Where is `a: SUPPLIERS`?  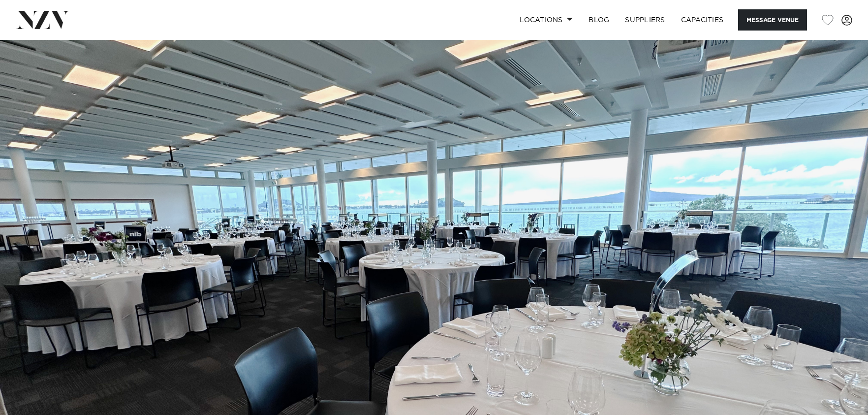
a: SUPPLIERS is located at coordinates (645, 20).